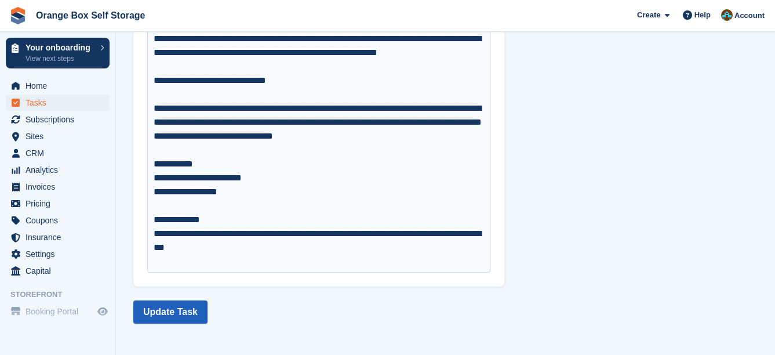  What do you see at coordinates (648, 15) in the screenshot?
I see `span: Create` at bounding box center [648, 15].